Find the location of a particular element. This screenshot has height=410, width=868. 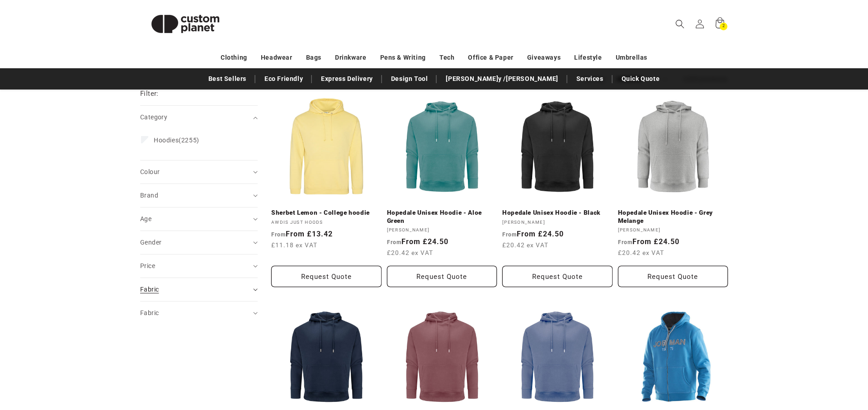

span: Brand is located at coordinates (149, 196).